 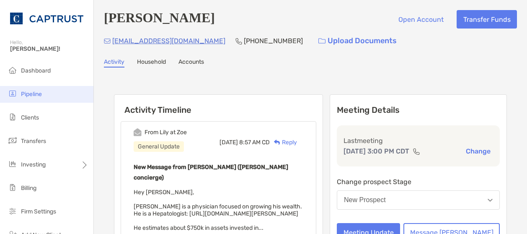 What do you see at coordinates (491, 200) in the screenshot?
I see `img: Open dropdown arrow` at bounding box center [491, 200].